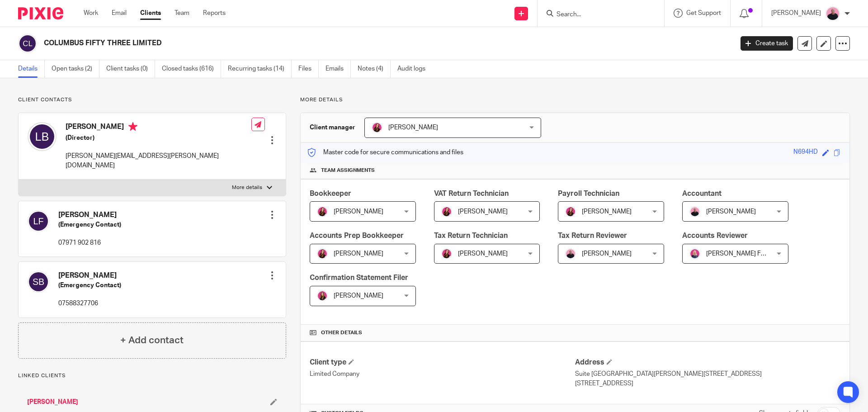 The image size is (868, 412). What do you see at coordinates (90, 303) in the screenshot?
I see `p: 07588327706` at bounding box center [90, 303].